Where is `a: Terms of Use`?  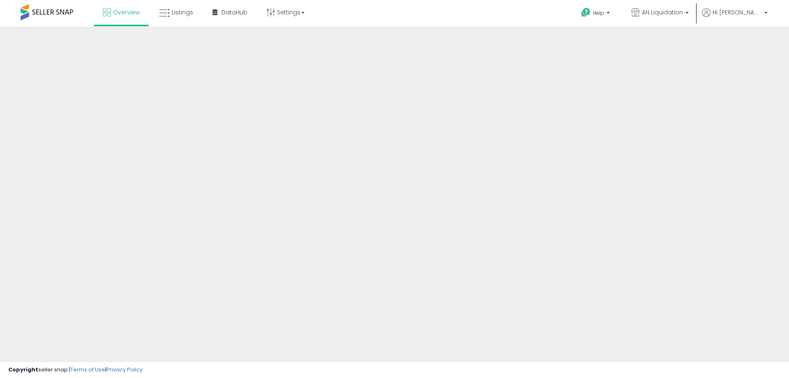
a: Terms of Use is located at coordinates (88, 369).